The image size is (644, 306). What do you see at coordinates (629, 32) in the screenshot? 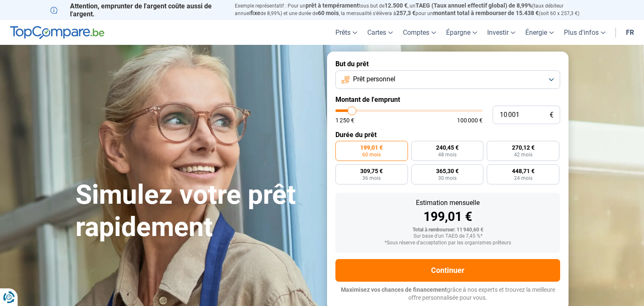
I see `a: fr` at bounding box center [629, 32].